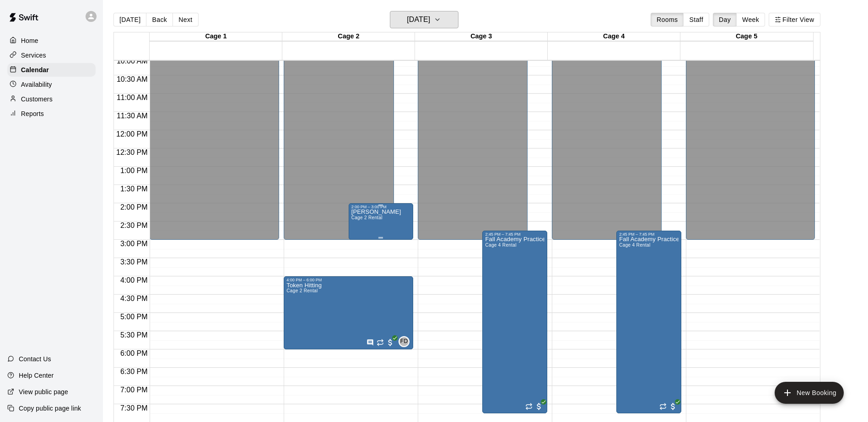 The image size is (868, 422). What do you see at coordinates (51, 99) in the screenshot?
I see `a: Customers` at bounding box center [51, 99].